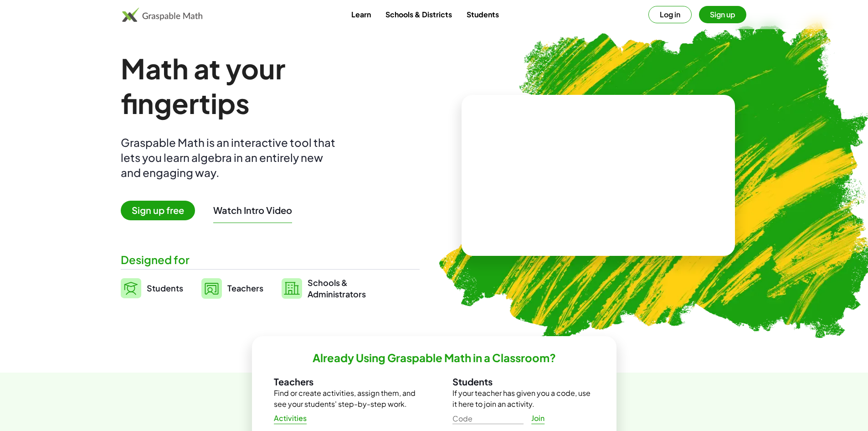  Describe the element at coordinates (290, 418) in the screenshot. I see `a: Activities` at that location.